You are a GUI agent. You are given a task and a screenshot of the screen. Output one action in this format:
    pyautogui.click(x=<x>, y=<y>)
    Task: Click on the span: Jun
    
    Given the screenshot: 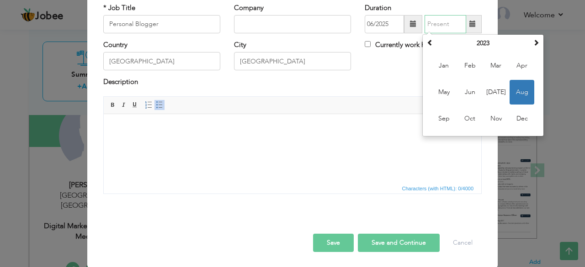 What is the action you would take?
    pyautogui.click(x=470, y=92)
    